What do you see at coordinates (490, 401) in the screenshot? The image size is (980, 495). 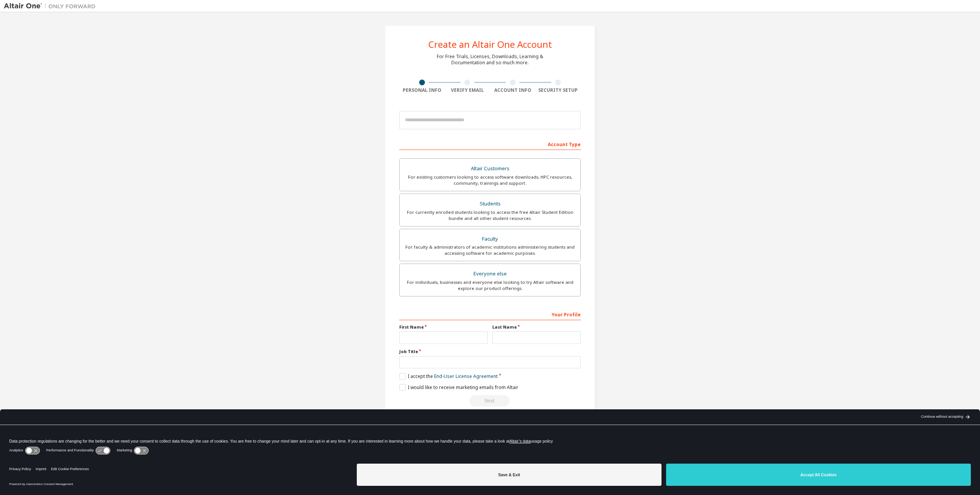 I see `div: Read and acccept EULA to continue` at bounding box center [490, 401].